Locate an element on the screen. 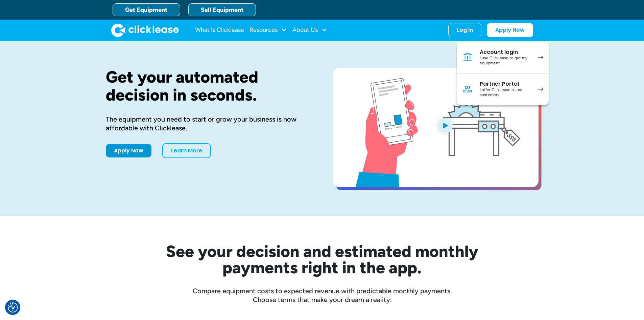  div: Log In is located at coordinates (464, 30).